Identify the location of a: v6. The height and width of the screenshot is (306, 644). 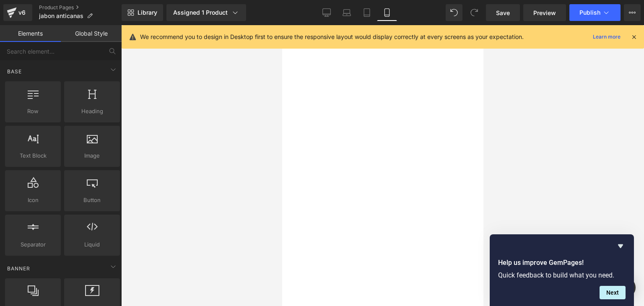
(18, 12).